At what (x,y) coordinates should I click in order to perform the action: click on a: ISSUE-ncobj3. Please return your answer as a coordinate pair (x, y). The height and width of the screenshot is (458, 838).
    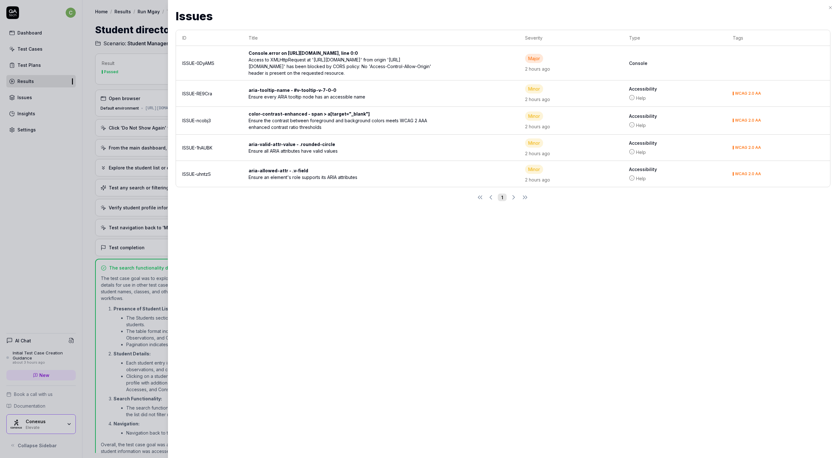
    Looking at the image, I should click on (197, 120).